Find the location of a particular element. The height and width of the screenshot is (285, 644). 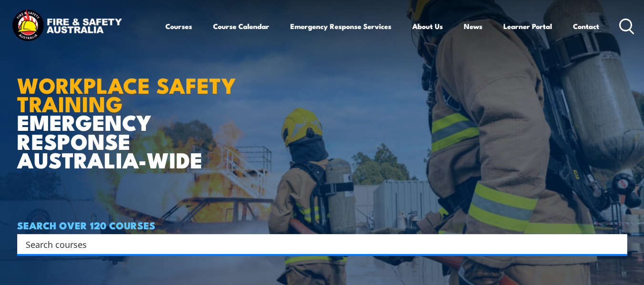

h4: SEARCH OVER 120 COURSES is located at coordinates (322, 225).